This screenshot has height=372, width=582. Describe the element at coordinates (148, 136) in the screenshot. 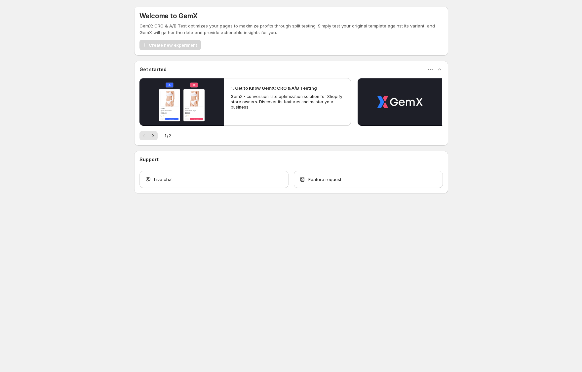

I see `nav: Pagination` at that location.